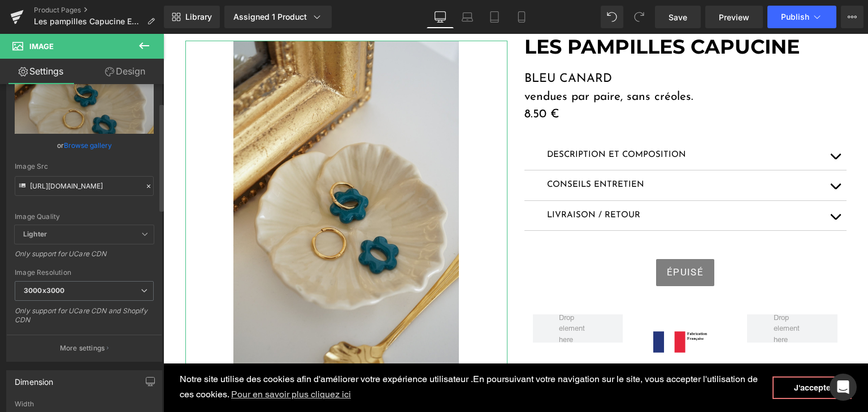  I want to click on p: BLEU CANARD, so click(522, 45).